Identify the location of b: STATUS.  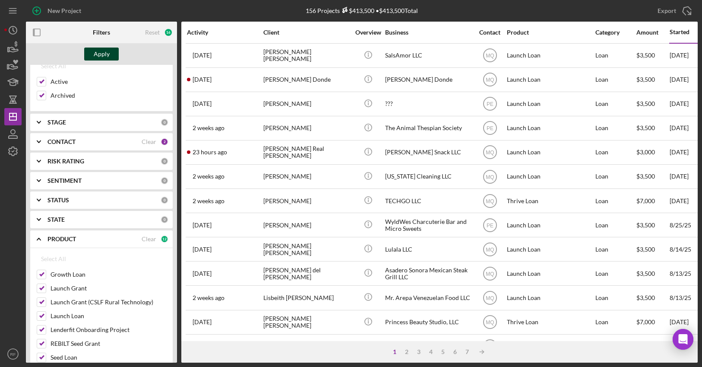
(58, 200).